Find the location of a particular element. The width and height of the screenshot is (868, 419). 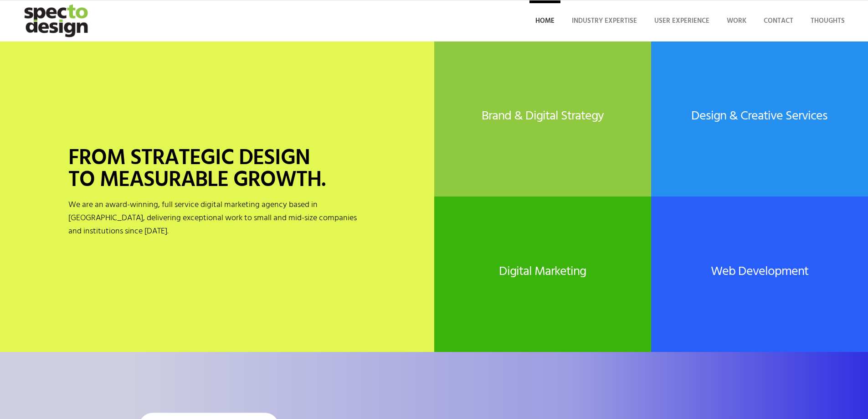

span: User Experience is located at coordinates (681, 21).